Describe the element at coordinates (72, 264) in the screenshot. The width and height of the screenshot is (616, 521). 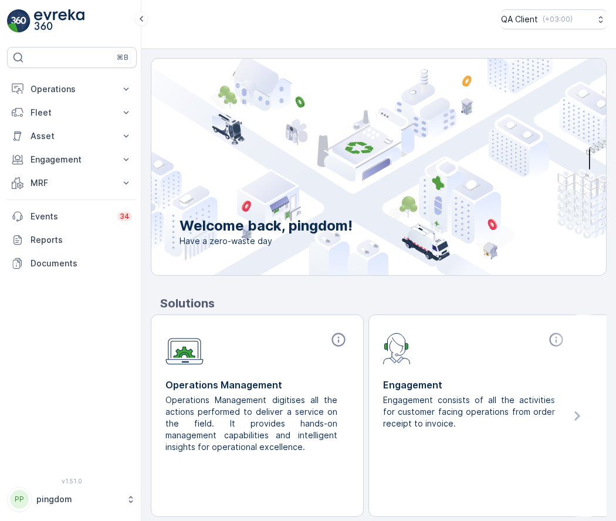
I see `a: Documents` at that location.